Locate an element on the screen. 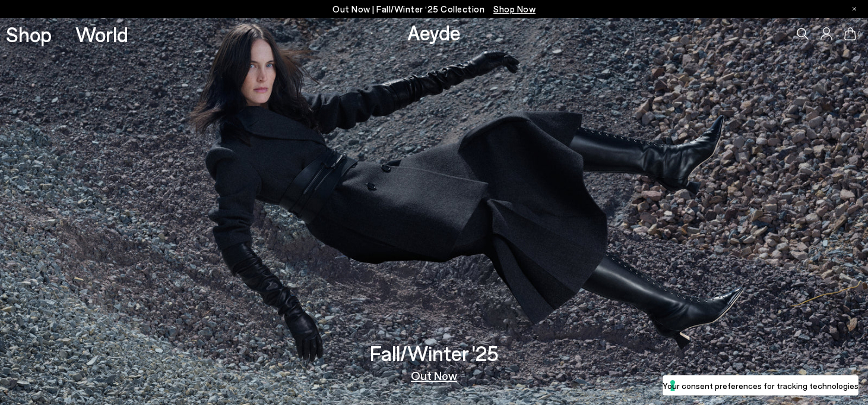 Image resolution: width=868 pixels, height=405 pixels. button: Your consent preferences for tracking technologies is located at coordinates (760, 385).